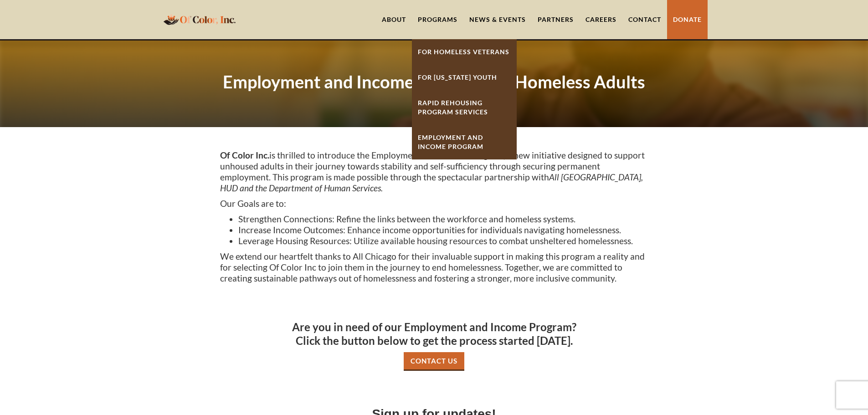  I want to click on div: Programs, so click(437, 20).